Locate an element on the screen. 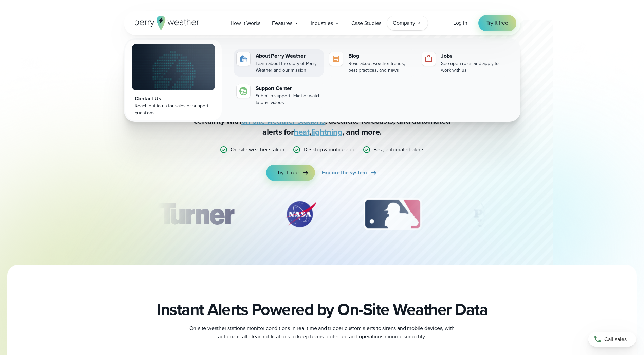 The width and height of the screenshot is (644, 355). div: See open roles and apply to work with us is located at coordinates (474, 67).